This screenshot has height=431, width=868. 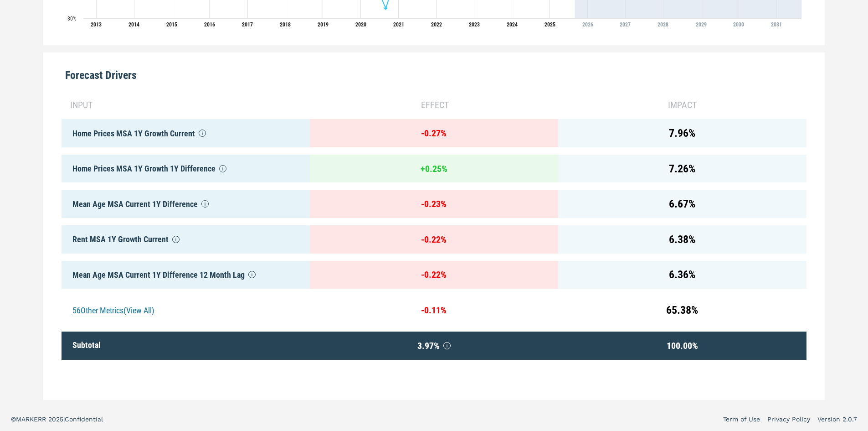 I want to click on div: Mean Age MSA Current 1Y Difference 12 Month Lag, so click(x=186, y=275).